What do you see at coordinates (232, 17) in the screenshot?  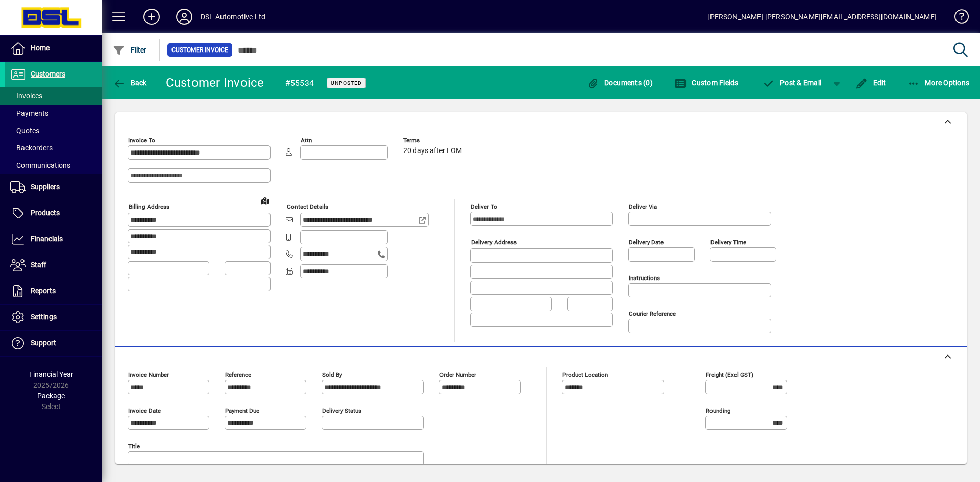 I see `div: DSL Automotive Ltd` at bounding box center [232, 17].